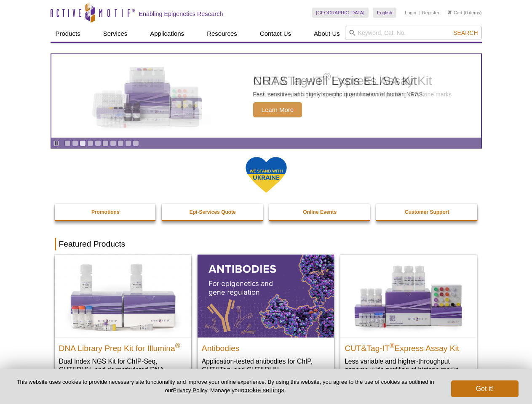  Describe the element at coordinates (67, 143) in the screenshot. I see `a: Go to slide 1` at that location.